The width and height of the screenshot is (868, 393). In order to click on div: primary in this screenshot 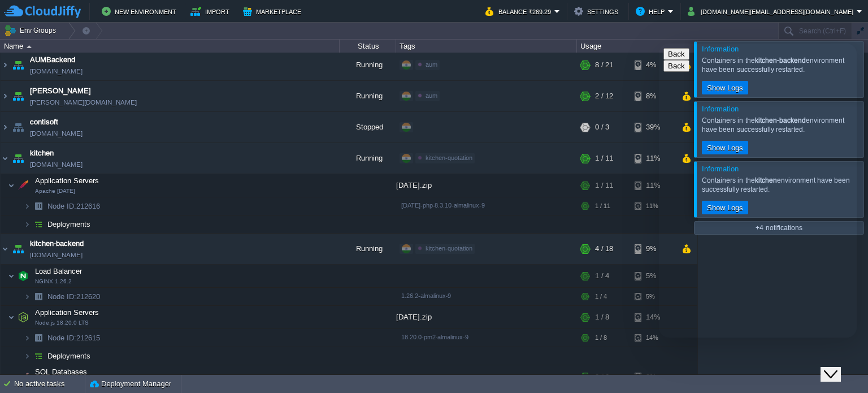, I will do `click(99, 10)`.